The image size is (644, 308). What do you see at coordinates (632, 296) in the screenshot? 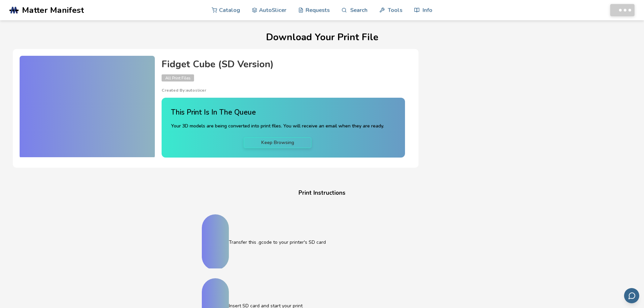
I see `button: Send feedback via email` at bounding box center [632, 296].